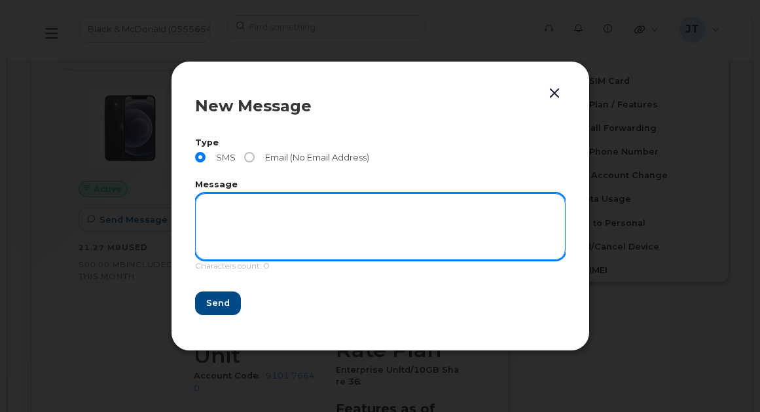 The height and width of the screenshot is (412, 760). What do you see at coordinates (218, 303) in the screenshot?
I see `button: Send` at bounding box center [218, 303].